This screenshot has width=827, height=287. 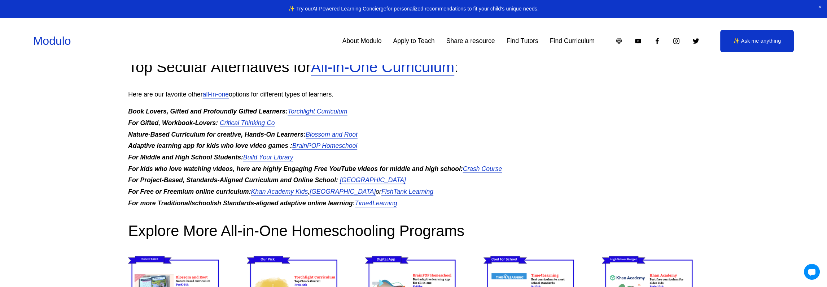 I want to click on em: Critical Thinking Co, so click(x=247, y=123).